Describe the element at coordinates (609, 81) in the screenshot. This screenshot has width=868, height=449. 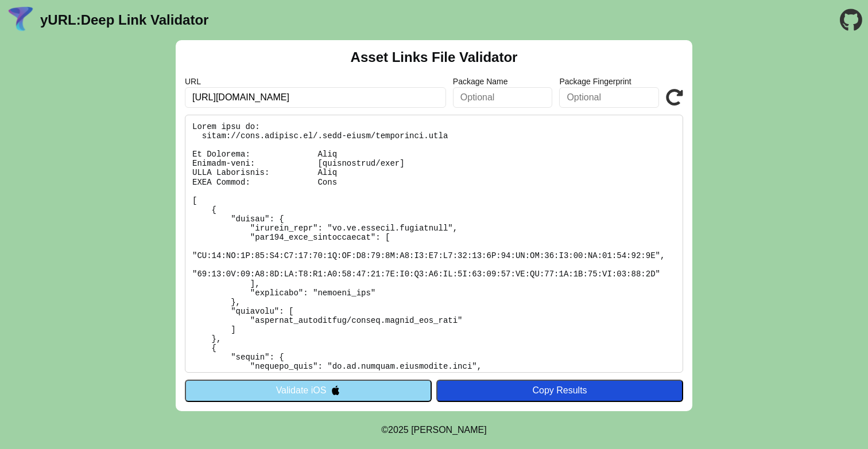
I see `label: Package Fingerprint` at that location.